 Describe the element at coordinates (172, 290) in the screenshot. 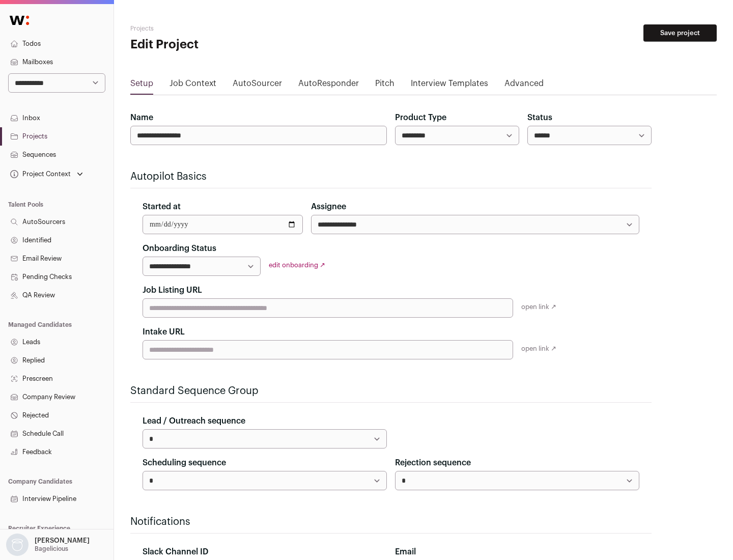

I see `label: Job Listing URL` at that location.